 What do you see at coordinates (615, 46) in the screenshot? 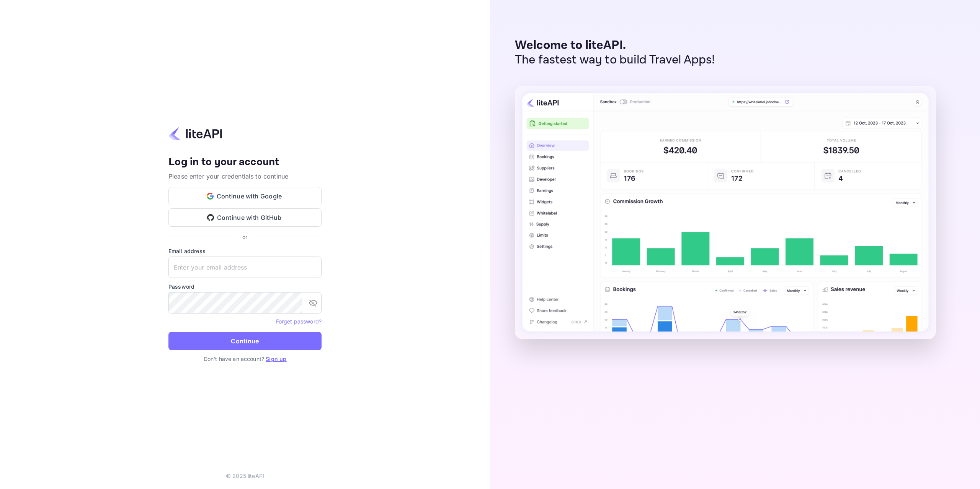
I see `p: Welcome to liteAPI.` at bounding box center [615, 46].